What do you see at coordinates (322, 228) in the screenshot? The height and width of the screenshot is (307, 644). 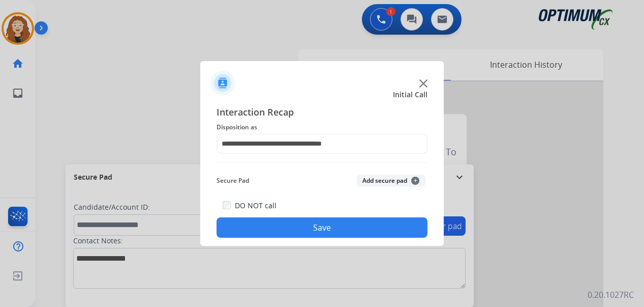 I see `button: Save` at bounding box center [322, 228].